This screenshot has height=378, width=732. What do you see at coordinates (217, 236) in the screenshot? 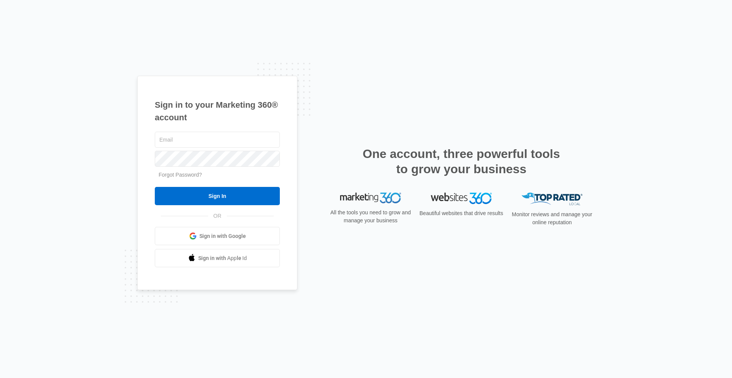
I see `a: Sign in with Google` at bounding box center [217, 236].